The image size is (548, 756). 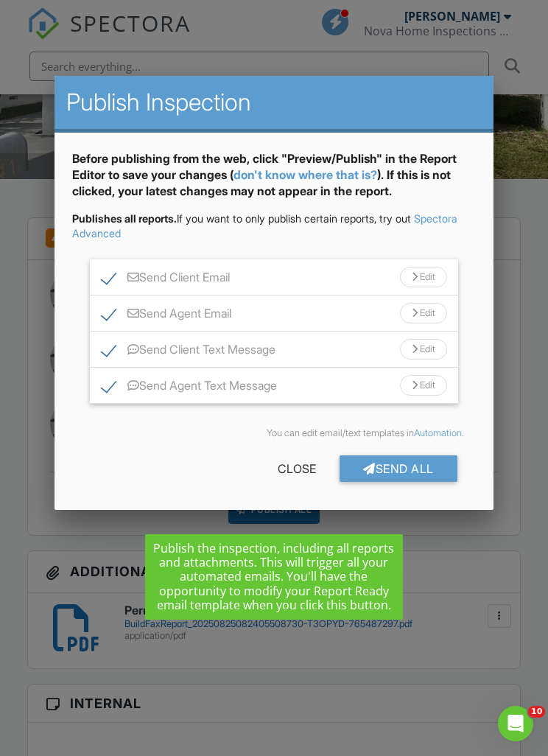 I want to click on label: Send Agent Email, so click(x=166, y=315).